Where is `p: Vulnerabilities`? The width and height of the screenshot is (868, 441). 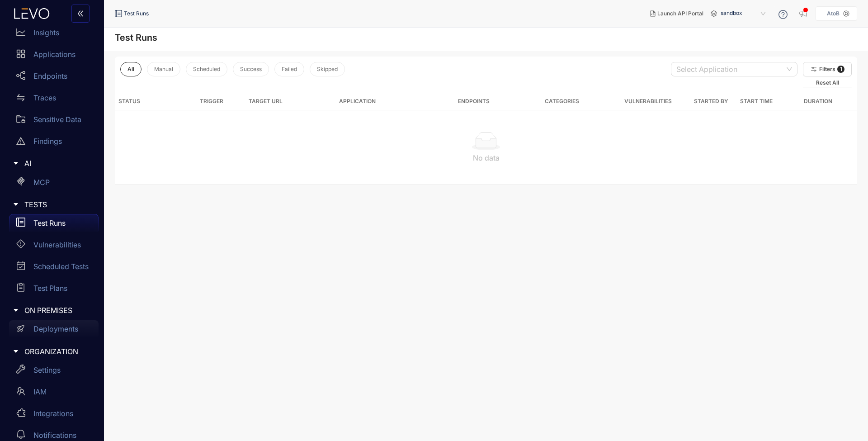 p: Vulnerabilities is located at coordinates (57, 244).